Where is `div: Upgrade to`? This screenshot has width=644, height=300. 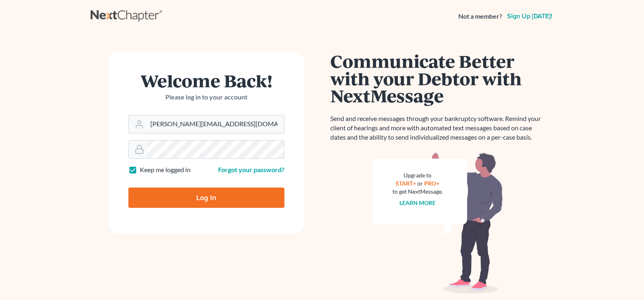
div: Upgrade to is located at coordinates (418, 175).